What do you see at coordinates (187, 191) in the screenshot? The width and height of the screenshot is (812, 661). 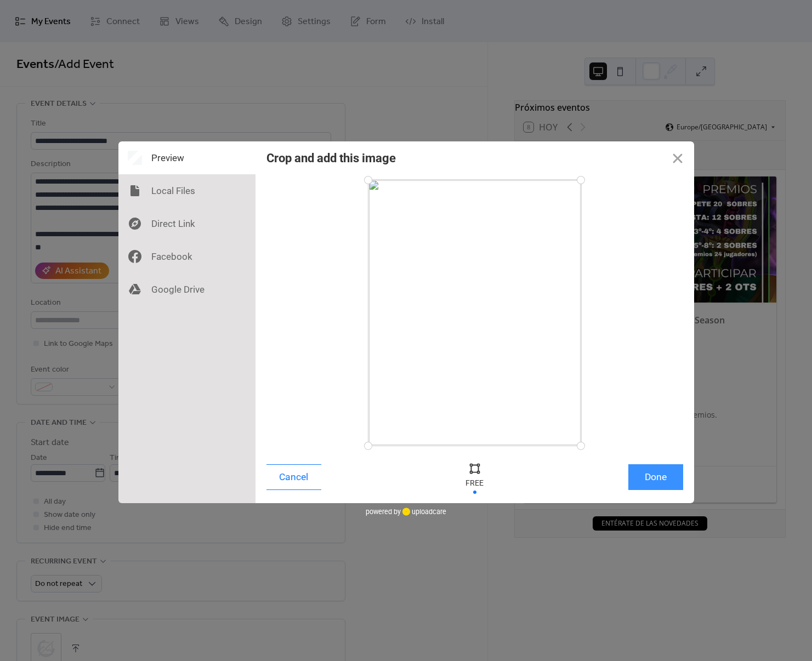 I see `div: Local Files` at bounding box center [187, 191].